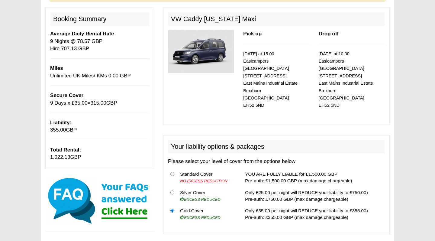 The image size is (435, 241). I want to click on b: Drop off, so click(329, 34).